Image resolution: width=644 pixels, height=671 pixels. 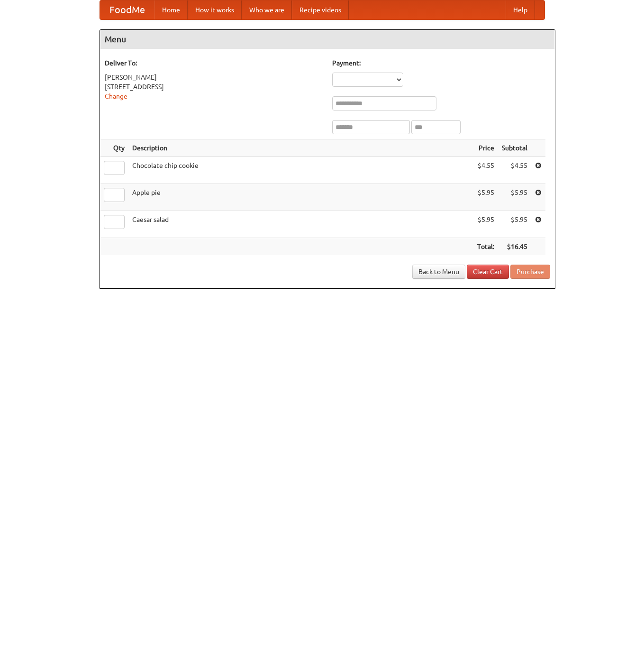 I want to click on h4: Menu, so click(x=327, y=39).